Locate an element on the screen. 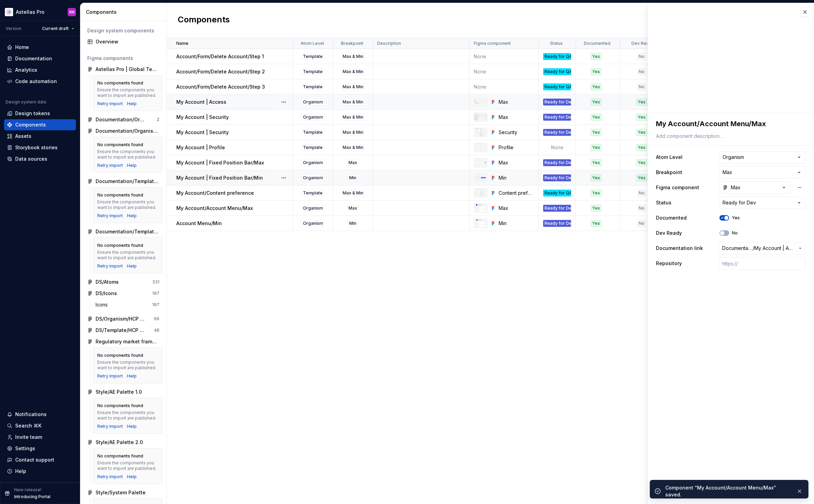 This screenshot has width=814, height=504. p: Account/Form/Delete Account/Step 1 is located at coordinates (220, 56).